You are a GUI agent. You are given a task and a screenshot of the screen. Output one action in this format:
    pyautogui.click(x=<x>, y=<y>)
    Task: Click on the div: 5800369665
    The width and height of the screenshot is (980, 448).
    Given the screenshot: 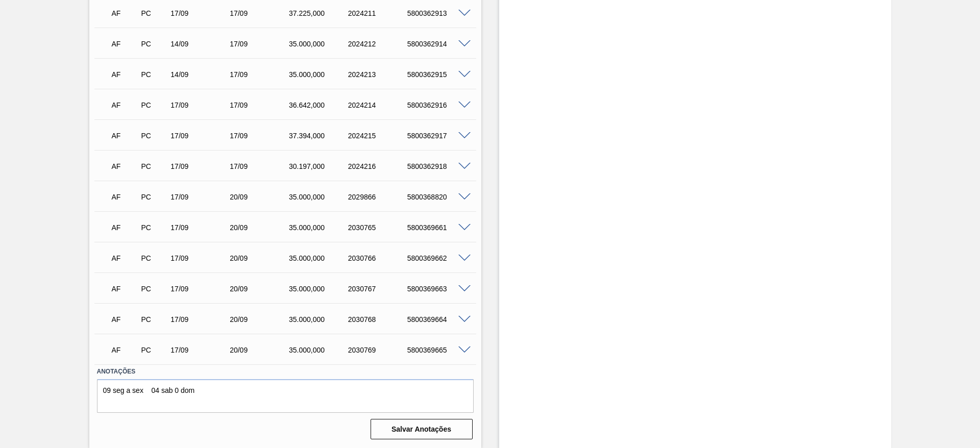 What is the action you would take?
    pyautogui.click(x=438, y=351)
    